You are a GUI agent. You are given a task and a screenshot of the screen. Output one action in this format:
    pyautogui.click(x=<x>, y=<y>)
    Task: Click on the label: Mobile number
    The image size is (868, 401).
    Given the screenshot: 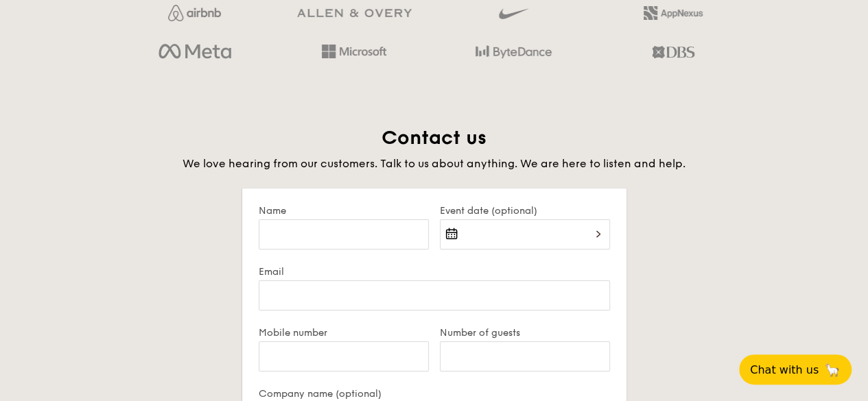 What is the action you would take?
    pyautogui.click(x=344, y=332)
    